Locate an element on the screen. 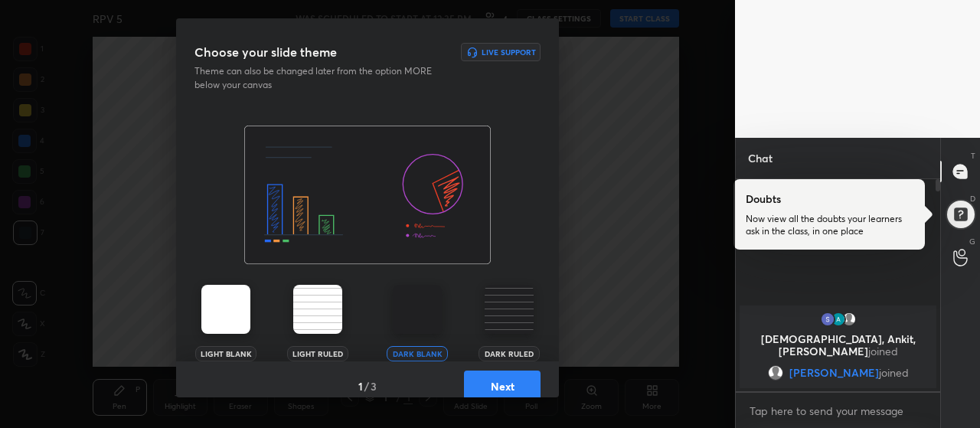  p: Chat is located at coordinates (760, 158).